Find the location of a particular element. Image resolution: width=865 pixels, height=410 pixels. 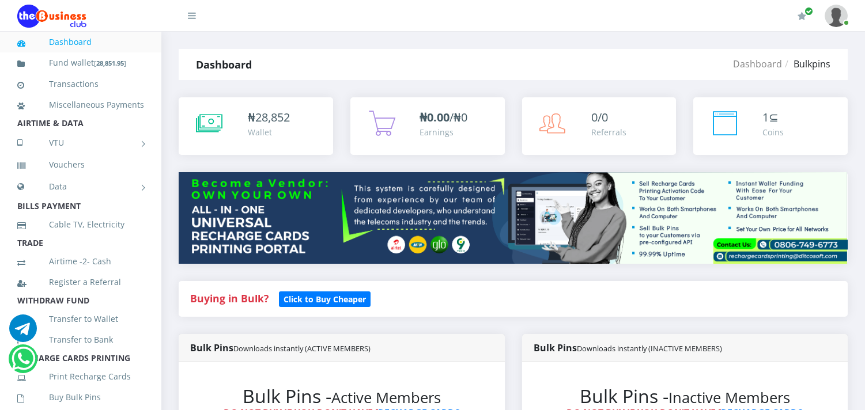

a: Transfer to Wallet is located at coordinates (81, 319).